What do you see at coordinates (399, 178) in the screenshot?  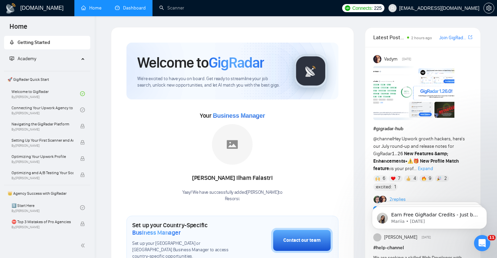 I see `span: 7` at bounding box center [399, 178].